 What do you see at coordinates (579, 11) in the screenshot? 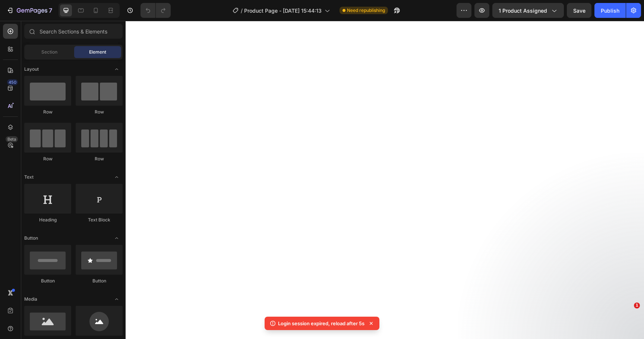
I see `span: Save` at bounding box center [579, 11].